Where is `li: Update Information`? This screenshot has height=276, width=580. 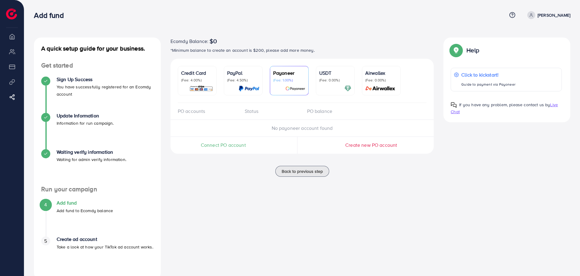 li: Update Information is located at coordinates (97, 131).